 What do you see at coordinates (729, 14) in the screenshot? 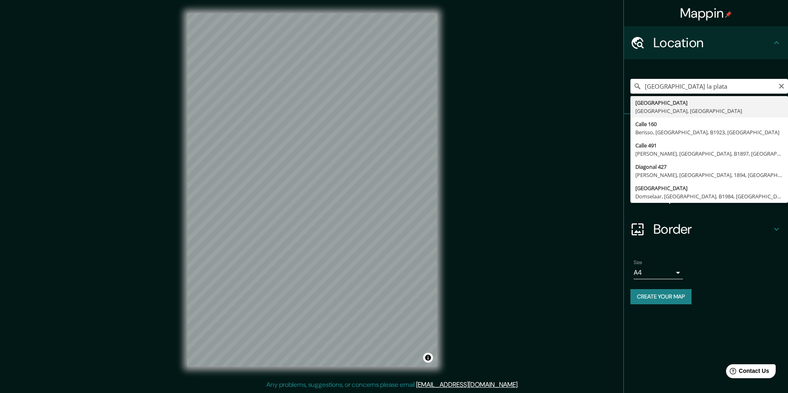
I see `img: pin-icon.png` at bounding box center [729, 14].